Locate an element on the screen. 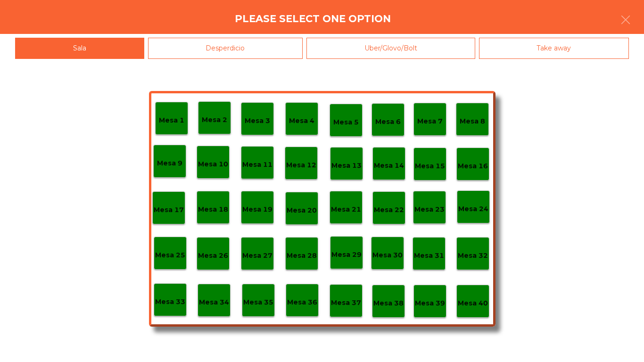 The height and width of the screenshot is (362, 644). p: Mesa 9 is located at coordinates (170, 163).